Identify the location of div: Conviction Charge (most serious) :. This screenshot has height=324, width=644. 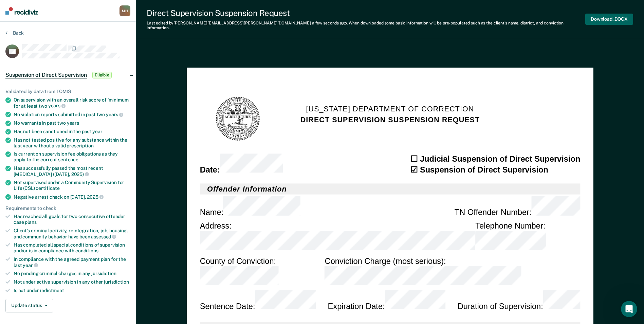
(452, 271).